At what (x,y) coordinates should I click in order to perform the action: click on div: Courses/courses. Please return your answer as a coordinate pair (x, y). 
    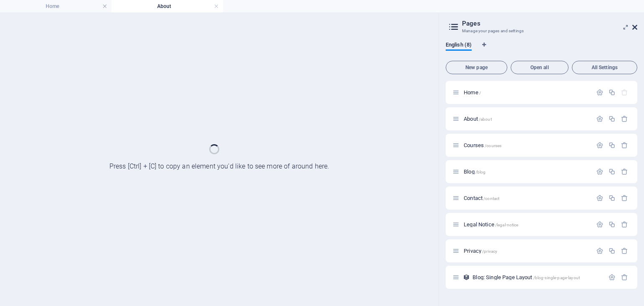
    Looking at the image, I should click on (527, 145).